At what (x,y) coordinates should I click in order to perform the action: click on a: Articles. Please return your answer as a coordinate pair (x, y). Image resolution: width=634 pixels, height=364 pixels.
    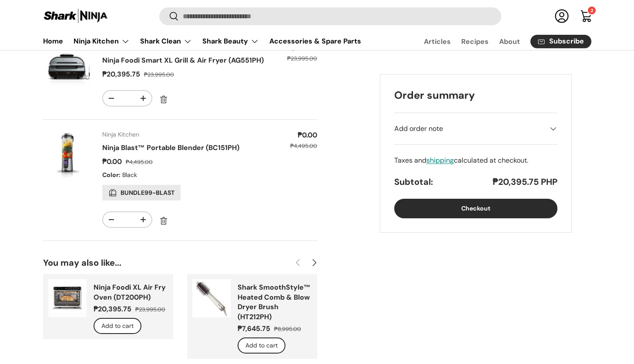
    Looking at the image, I should click on (438, 41).